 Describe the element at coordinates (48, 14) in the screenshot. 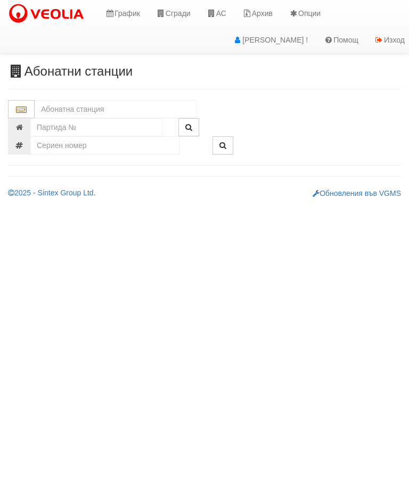

I see `img: VeoliaLogo.png` at that location.